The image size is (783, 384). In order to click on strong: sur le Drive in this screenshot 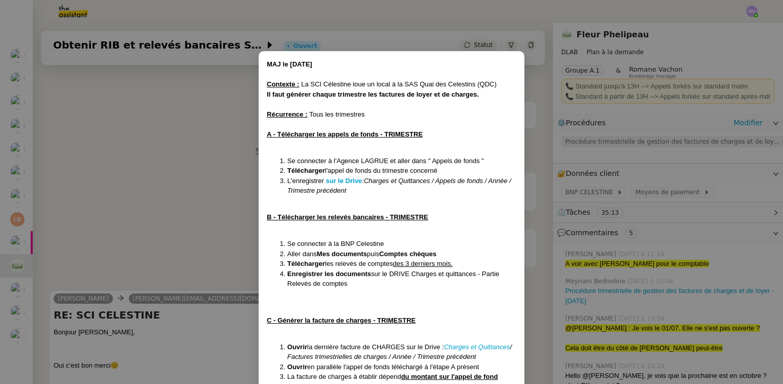, I will do `click(343, 180)`.